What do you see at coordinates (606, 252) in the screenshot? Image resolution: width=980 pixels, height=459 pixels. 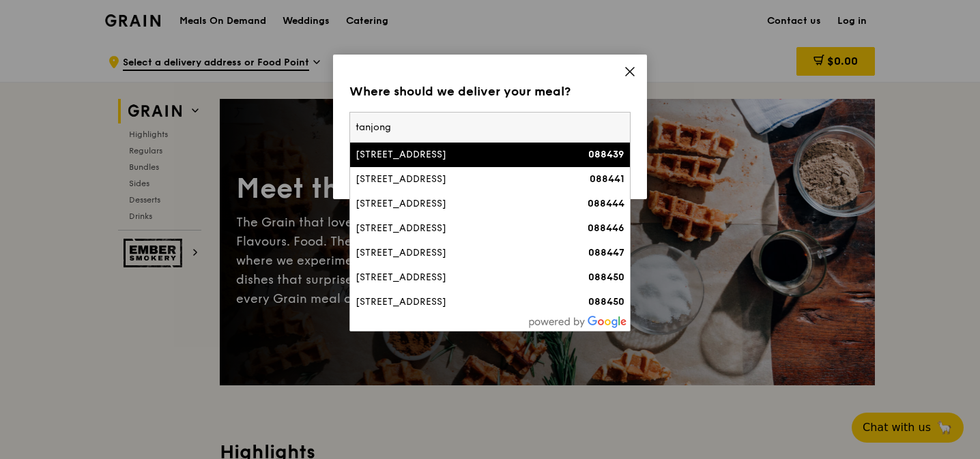 I see `strong: 088447` at bounding box center [606, 252].